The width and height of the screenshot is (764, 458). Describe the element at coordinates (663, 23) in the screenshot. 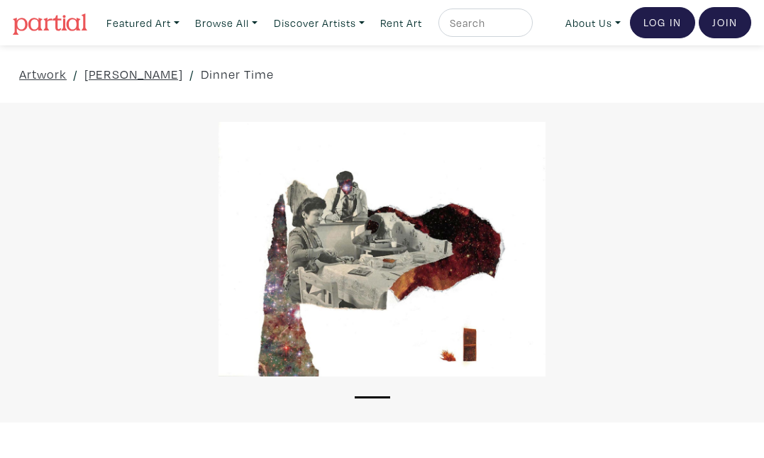

I see `a: Log In` at that location.